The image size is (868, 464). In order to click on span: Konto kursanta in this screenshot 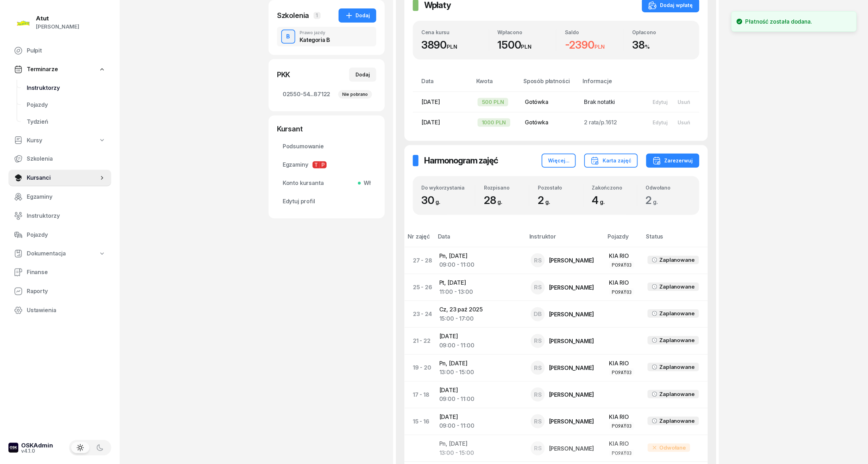, I will do `click(326, 183)`.